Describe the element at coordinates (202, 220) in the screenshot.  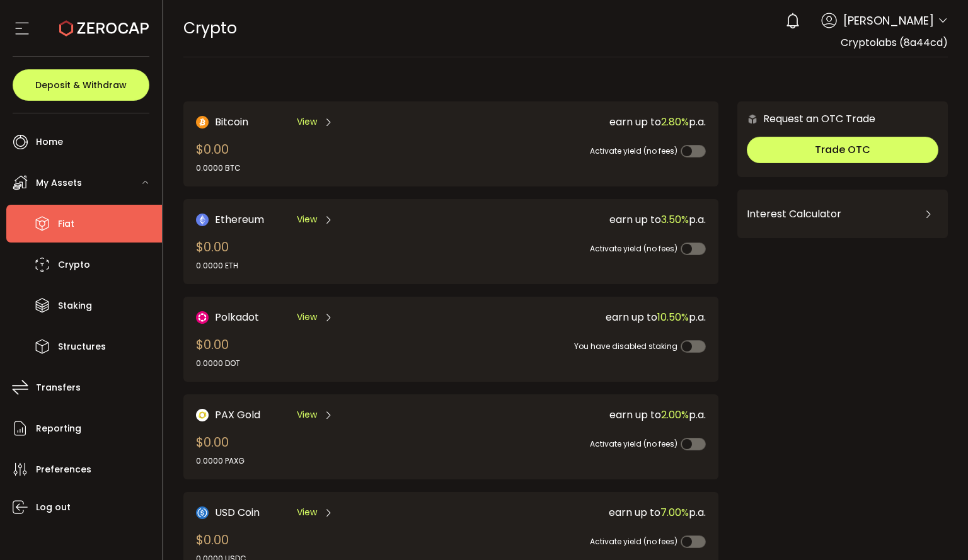
I see `img: Ethereum` at that location.